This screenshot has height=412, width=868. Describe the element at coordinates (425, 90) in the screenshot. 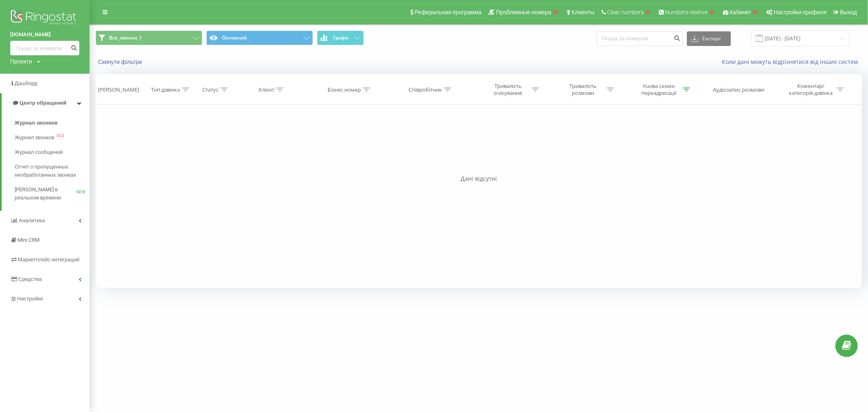

I see `div: Співробітник` at that location.